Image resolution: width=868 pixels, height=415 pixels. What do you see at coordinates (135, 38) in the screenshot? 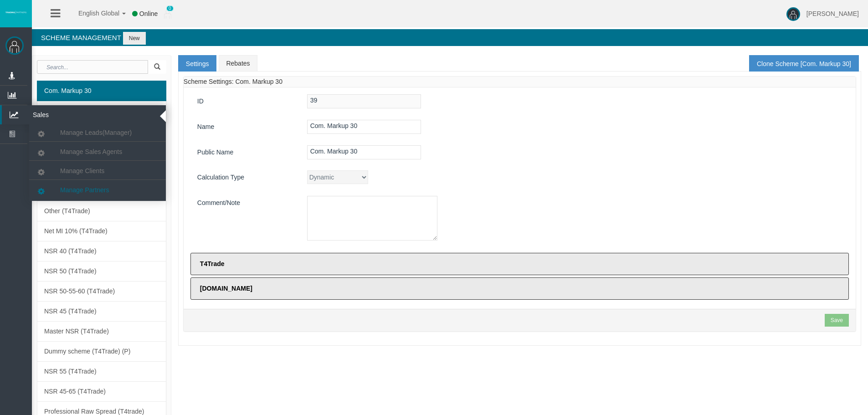
I see `button: New` at bounding box center [135, 38].